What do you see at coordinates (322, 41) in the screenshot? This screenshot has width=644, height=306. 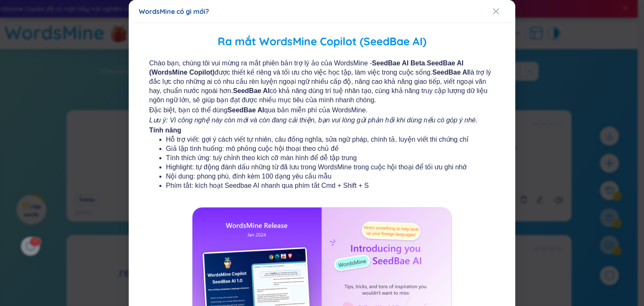 I see `h2: Ra mắt WordsMine Copilot (SeedBae AI)` at bounding box center [322, 41].